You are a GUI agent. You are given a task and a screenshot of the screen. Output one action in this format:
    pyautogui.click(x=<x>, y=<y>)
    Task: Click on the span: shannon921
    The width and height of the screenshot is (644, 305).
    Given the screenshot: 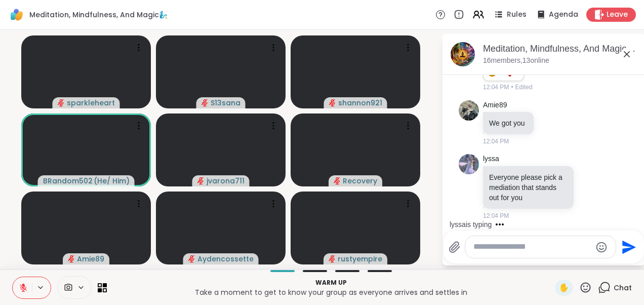 What is the action you would take?
    pyautogui.click(x=360, y=103)
    